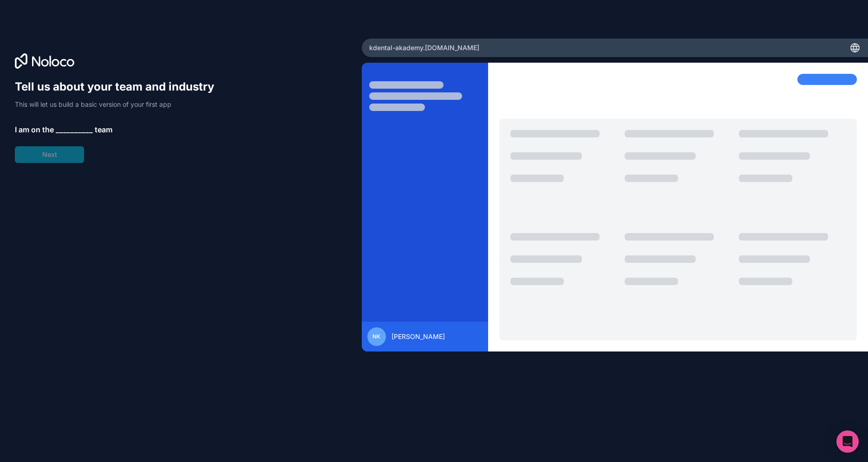  I want to click on p: This will let us build a basic version of your first app, so click(119, 104).